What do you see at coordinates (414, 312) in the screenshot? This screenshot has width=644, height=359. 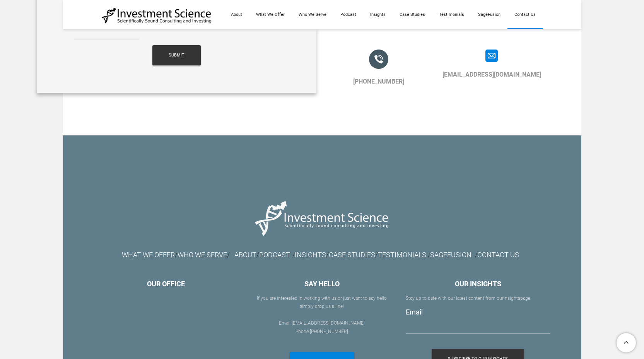 I see `label: Email` at bounding box center [414, 312].